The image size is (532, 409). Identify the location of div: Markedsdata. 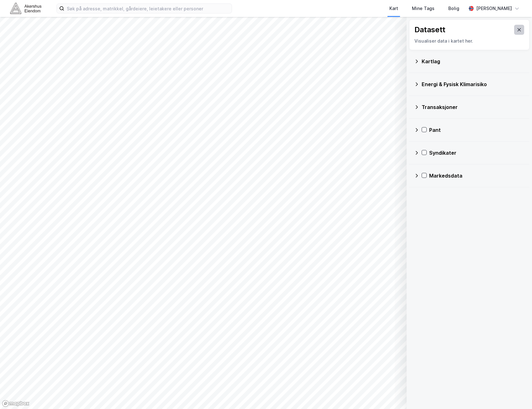
(477, 176).